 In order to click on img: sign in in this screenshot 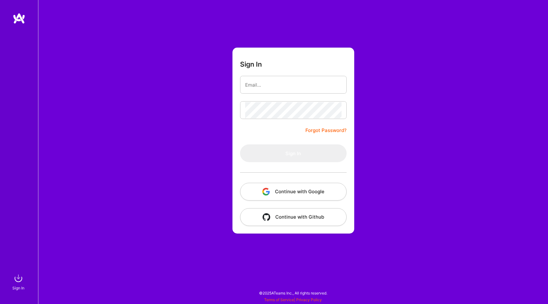, I will do `click(18, 278)`.